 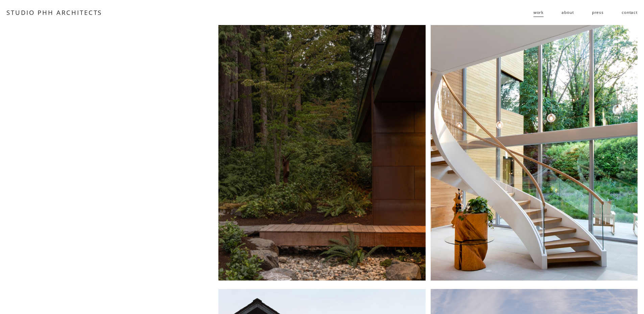 What do you see at coordinates (629, 13) in the screenshot?
I see `a: contact` at bounding box center [629, 13].